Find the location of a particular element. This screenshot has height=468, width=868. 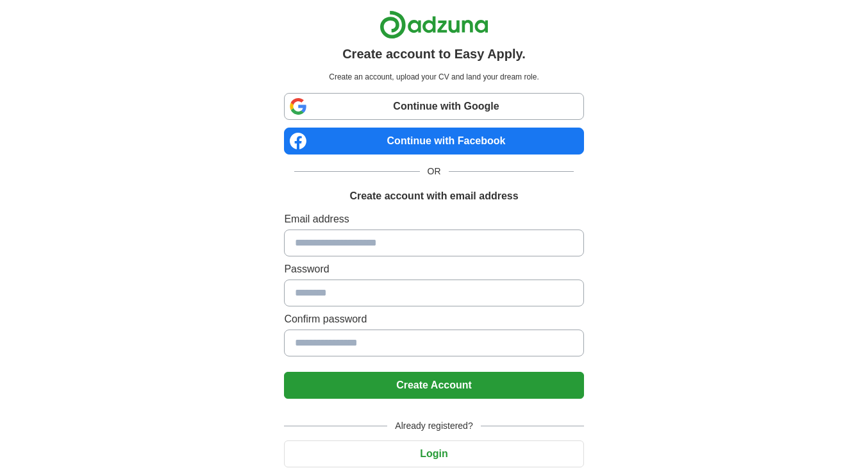

a: Continue with Facebook is located at coordinates (433, 141).